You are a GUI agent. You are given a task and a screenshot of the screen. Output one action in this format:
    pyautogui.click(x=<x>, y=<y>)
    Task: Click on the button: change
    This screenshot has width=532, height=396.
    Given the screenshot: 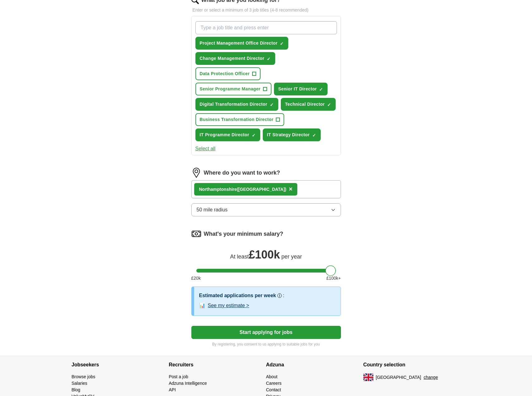 What is the action you would take?
    pyautogui.click(x=431, y=377)
    